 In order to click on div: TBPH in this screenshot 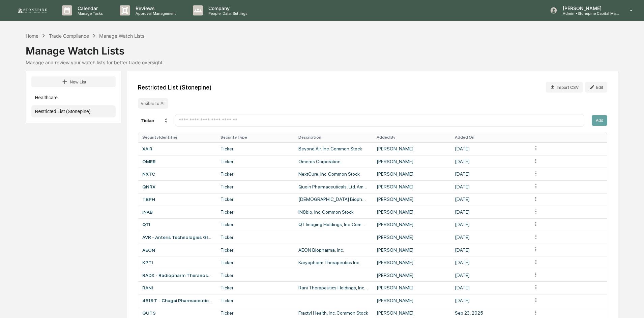, I will do `click(177, 199)`.